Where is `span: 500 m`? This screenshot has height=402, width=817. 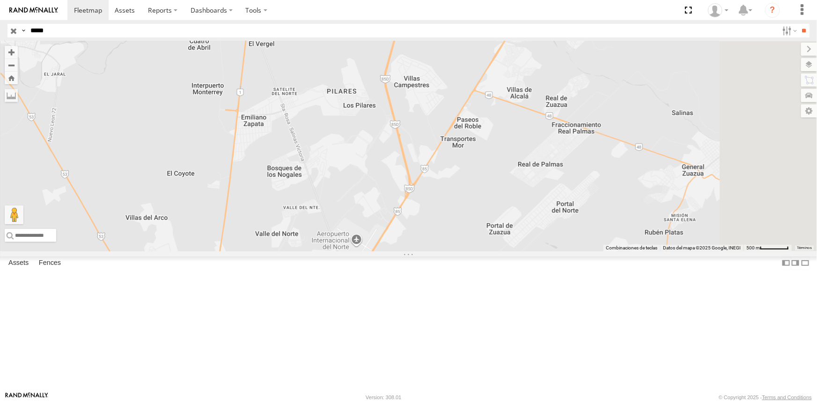
span: 500 m is located at coordinates (753, 248).